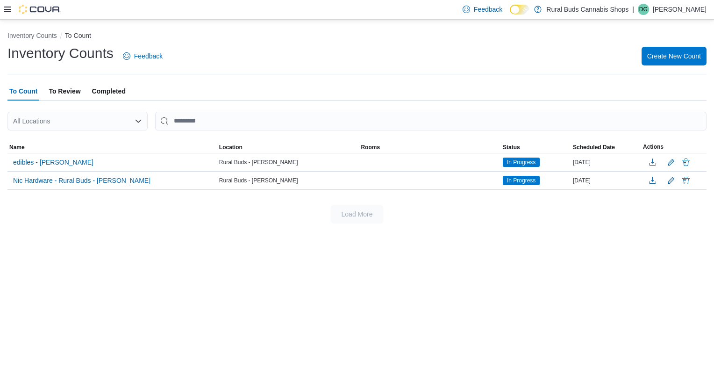 The height and width of the screenshot is (390, 714). I want to click on button: Load More, so click(357, 214).